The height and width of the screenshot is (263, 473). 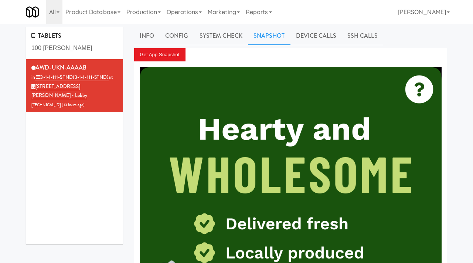 What do you see at coordinates (61, 67) in the screenshot?
I see `span: AWD-UKN-AAAAB` at bounding box center [61, 67].